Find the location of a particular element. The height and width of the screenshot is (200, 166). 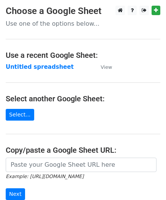

a: View is located at coordinates (102, 67).